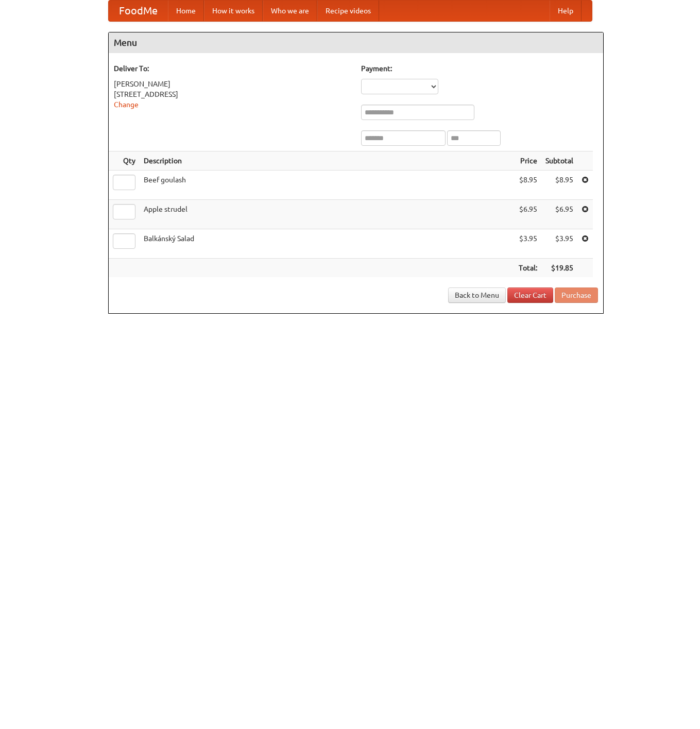 This screenshot has width=700, height=729. Describe the element at coordinates (327, 161) in the screenshot. I see `th: Description` at that location.